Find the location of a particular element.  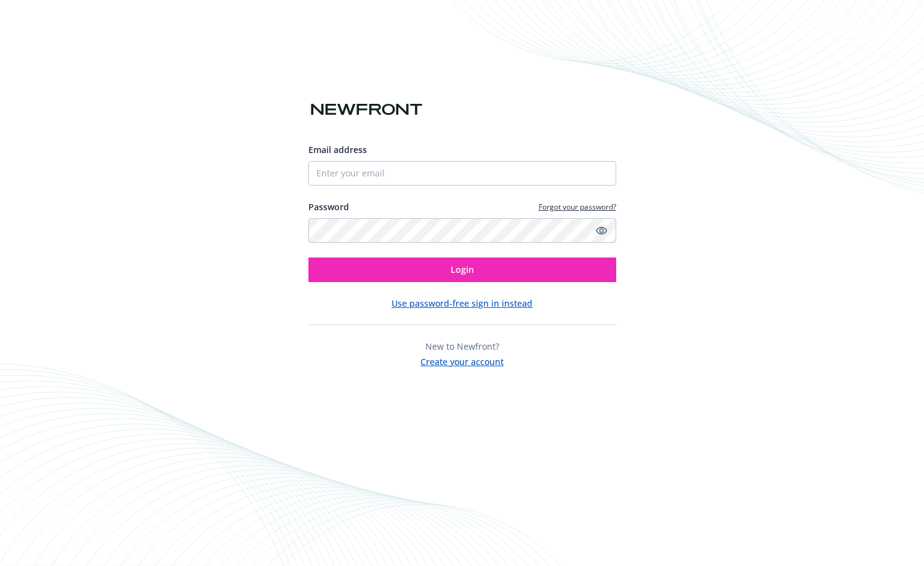

img: Newfront logo is located at coordinates (366, 110).